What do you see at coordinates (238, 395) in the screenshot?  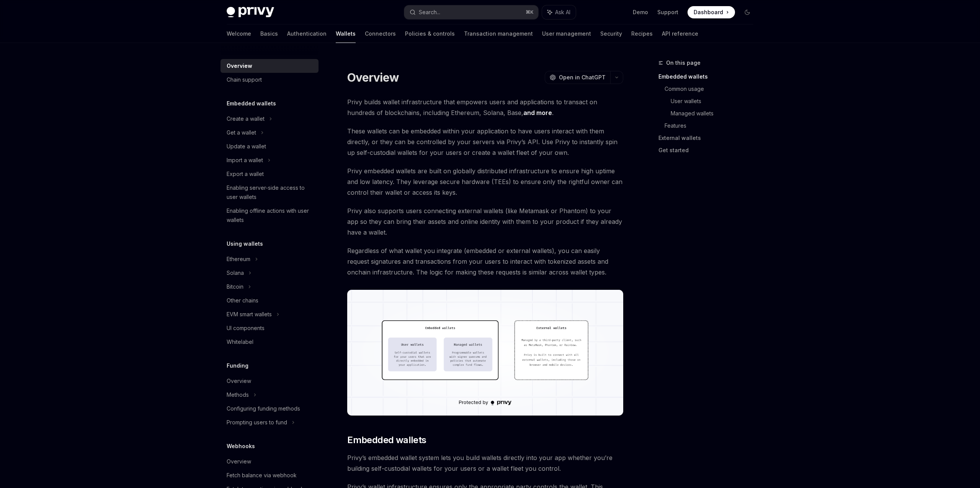 I see `div: Methods` at bounding box center [238, 395].